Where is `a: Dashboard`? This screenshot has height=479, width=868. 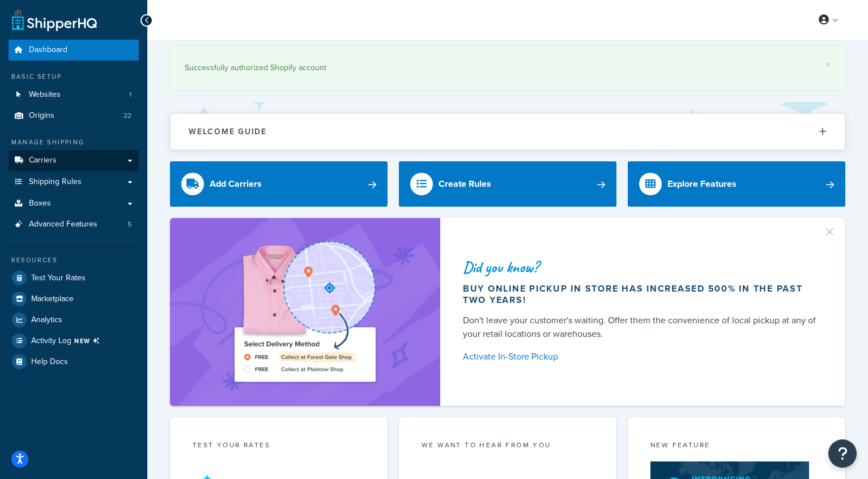 a: Dashboard is located at coordinates (74, 49).